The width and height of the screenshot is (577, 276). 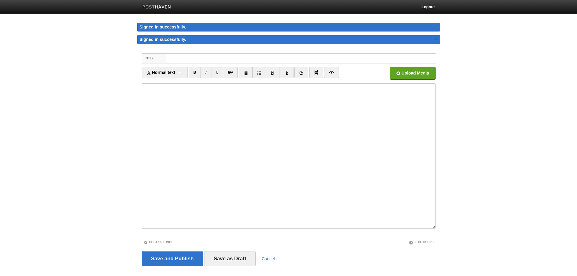 I want to click on a: CTRL+I, so click(x=206, y=72).